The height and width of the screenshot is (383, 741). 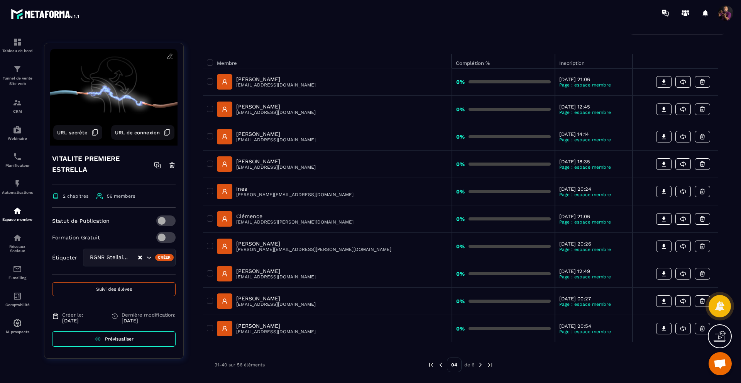 I want to click on p: IA prospects, so click(x=17, y=332).